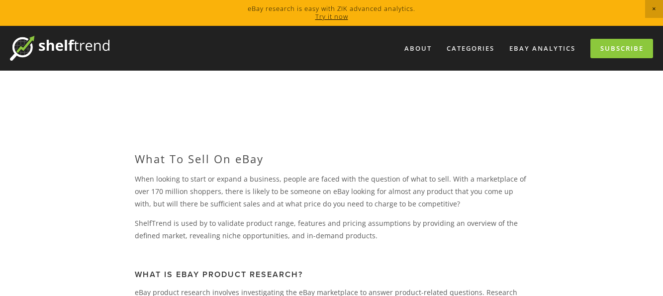 This screenshot has height=296, width=663. Describe the element at coordinates (471, 48) in the screenshot. I see `div: Categories` at that location.